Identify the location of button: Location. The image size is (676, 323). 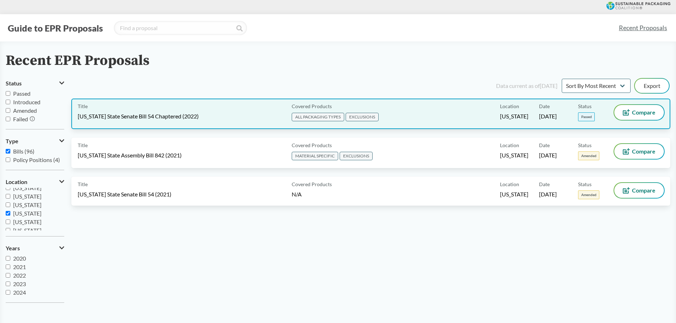
(35, 182).